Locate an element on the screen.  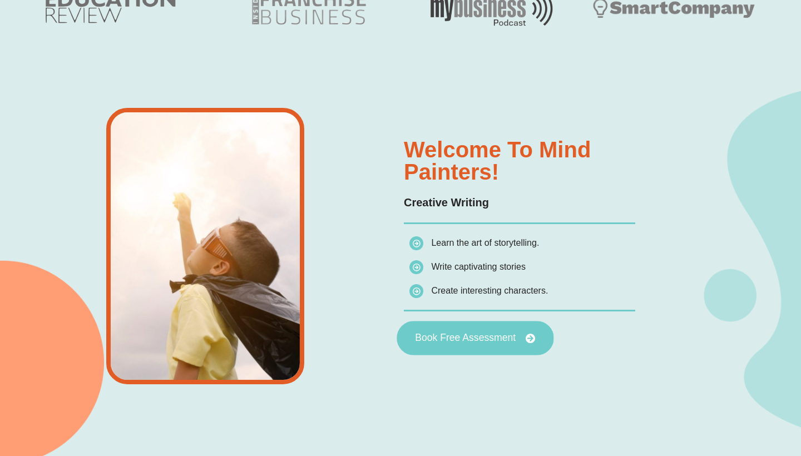
a: Book Free Assessment is located at coordinates (475, 338).